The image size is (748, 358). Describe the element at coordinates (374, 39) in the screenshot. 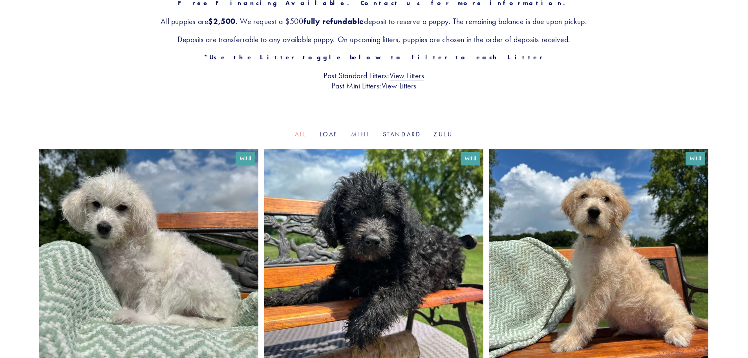

I see `h3: Deposits are transferrable to any available puppy. On upcoming litters, puppies are chosen in the...` at that location.